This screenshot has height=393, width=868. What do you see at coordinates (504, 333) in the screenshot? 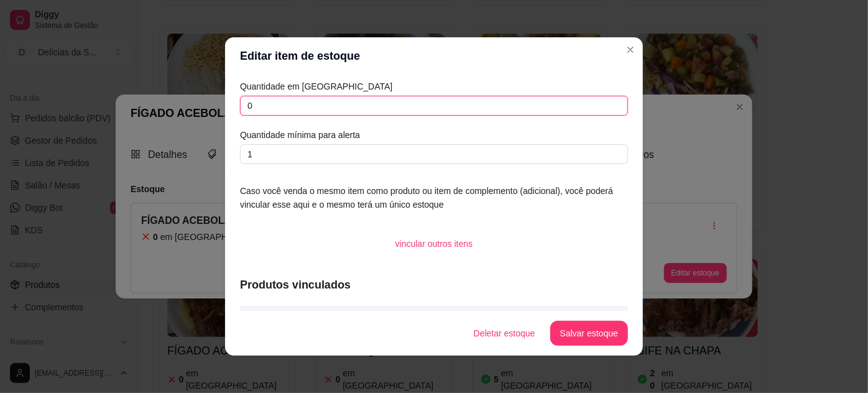
I see `button: Deletar estoque` at bounding box center [504, 333].